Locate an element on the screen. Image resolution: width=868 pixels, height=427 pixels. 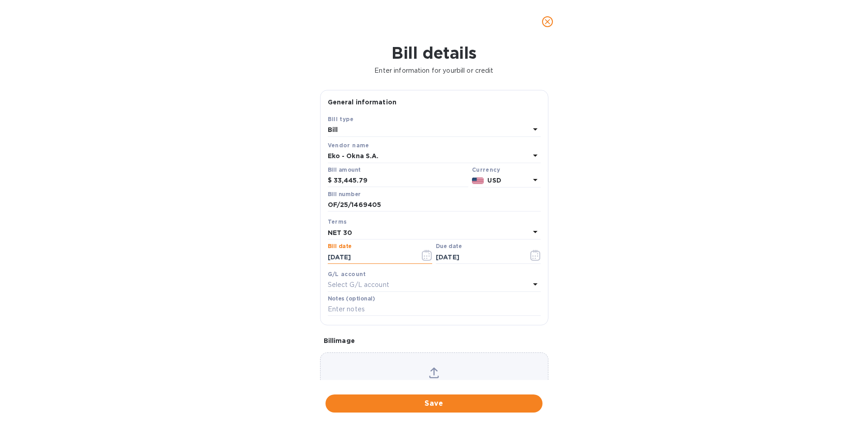
label: Bill date is located at coordinates (339, 247).